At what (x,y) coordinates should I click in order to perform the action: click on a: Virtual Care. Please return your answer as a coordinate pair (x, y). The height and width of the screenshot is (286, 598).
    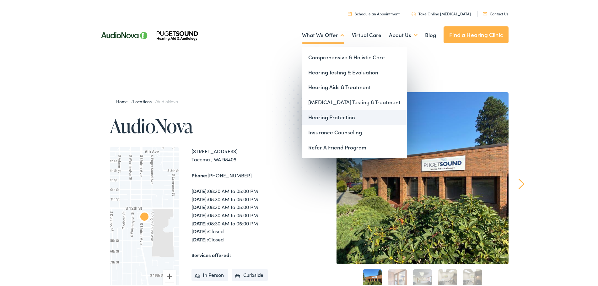
    Looking at the image, I should click on (367, 34).